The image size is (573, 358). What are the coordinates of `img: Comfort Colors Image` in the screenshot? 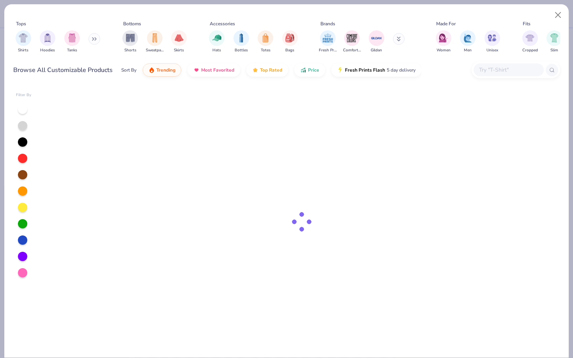 It's located at (352, 38).